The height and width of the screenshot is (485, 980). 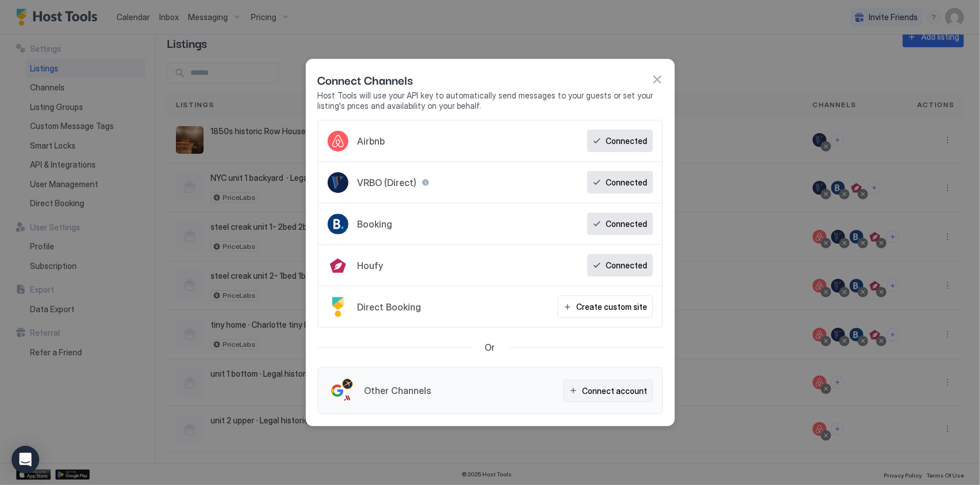 I want to click on button: Create custom site, so click(x=605, y=307).